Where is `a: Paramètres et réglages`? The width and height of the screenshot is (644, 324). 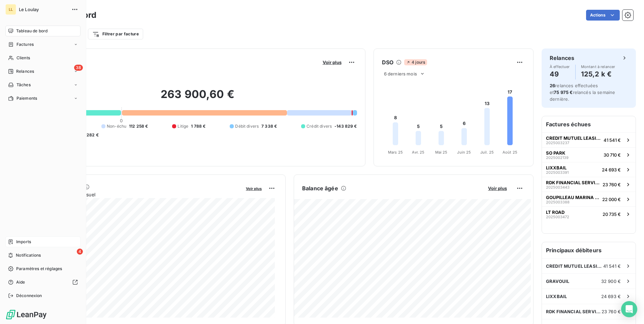
a: Paramètres et réglages is located at coordinates (43, 269).